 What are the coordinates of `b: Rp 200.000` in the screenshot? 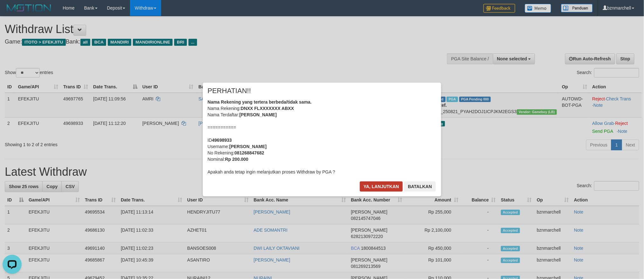 It's located at (236, 159).